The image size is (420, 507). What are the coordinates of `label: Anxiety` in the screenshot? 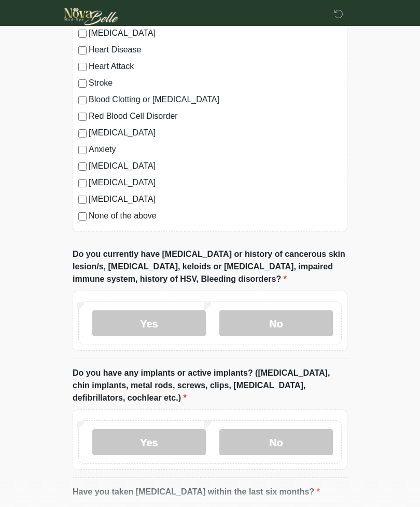 It's located at (216, 149).